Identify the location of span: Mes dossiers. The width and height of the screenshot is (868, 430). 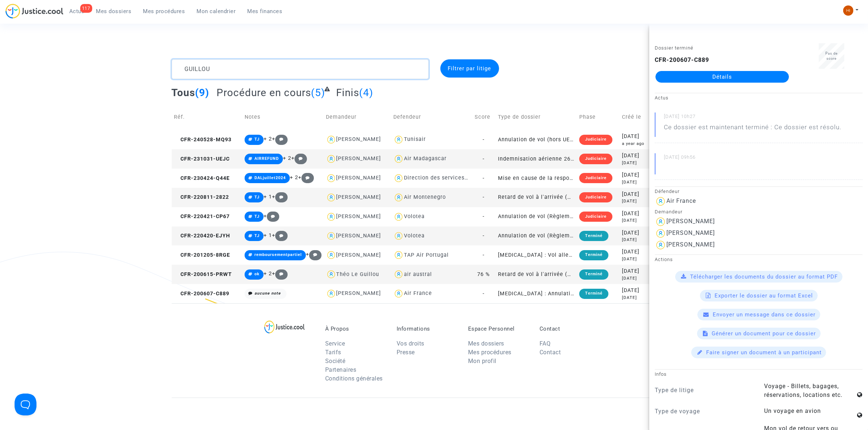
(113, 11).